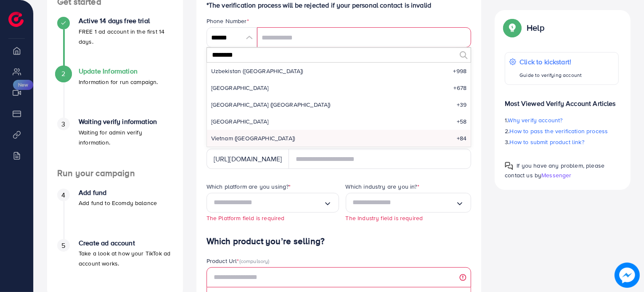 The width and height of the screenshot is (644, 292). I want to click on a: logo, so click(16, 19).